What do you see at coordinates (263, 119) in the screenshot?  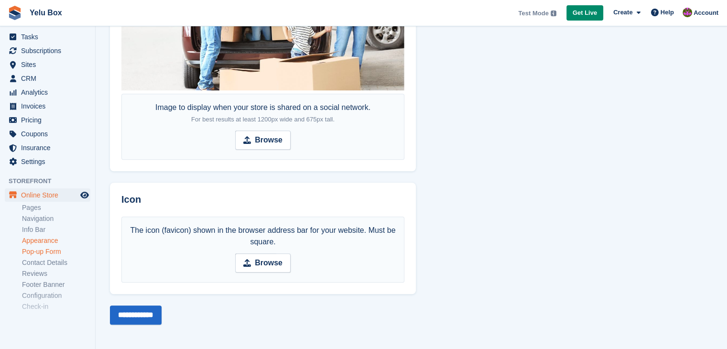 I see `span: For best results at least 1200px wide and 675px tall.` at bounding box center [263, 119].